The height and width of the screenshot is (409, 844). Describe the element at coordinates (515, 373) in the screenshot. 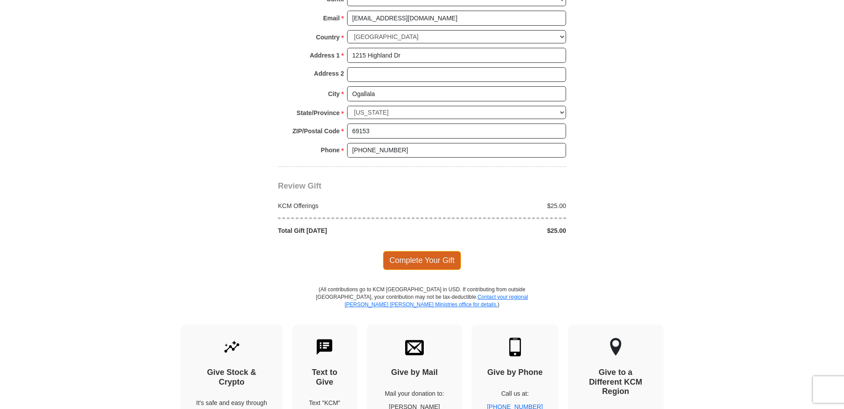

I see `h4: Give by Phone` at that location.